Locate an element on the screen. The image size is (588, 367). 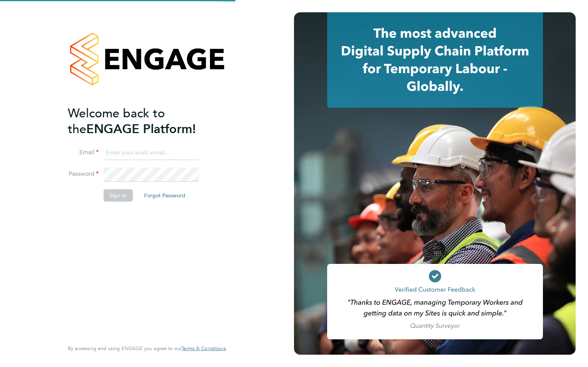
a: Terms & Conditions is located at coordinates (204, 349).